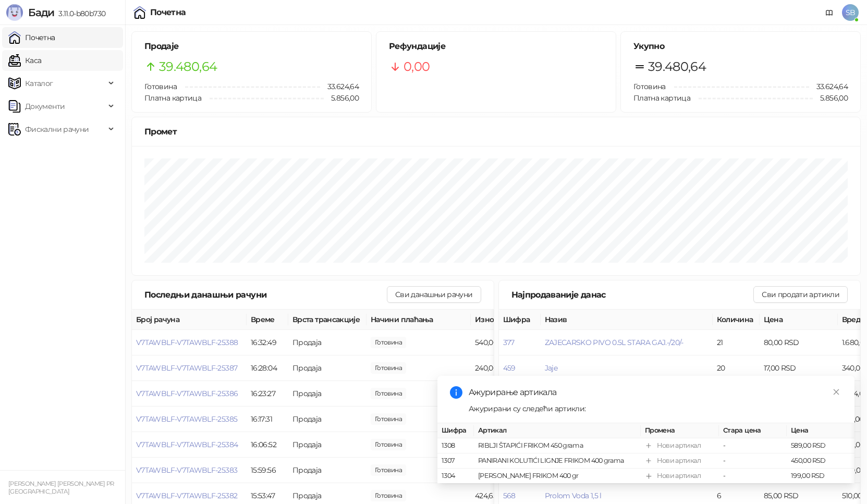 The width and height of the screenshot is (867, 504). What do you see at coordinates (418, 319) in the screenshot?
I see `th: Начини плаћања` at bounding box center [418, 319].